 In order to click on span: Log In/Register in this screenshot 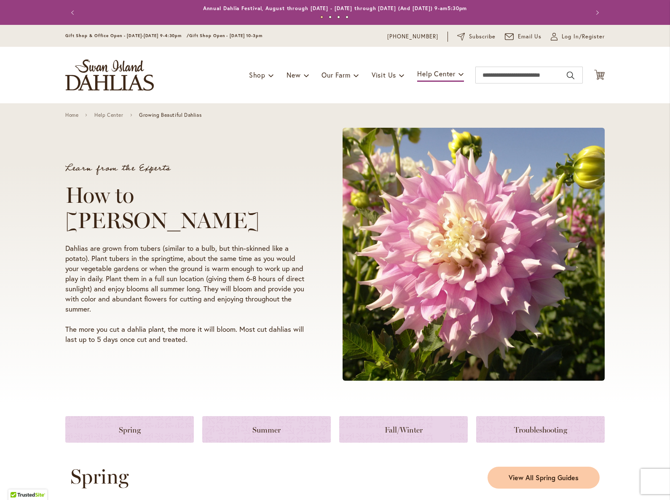, I will do `click(583, 37)`.